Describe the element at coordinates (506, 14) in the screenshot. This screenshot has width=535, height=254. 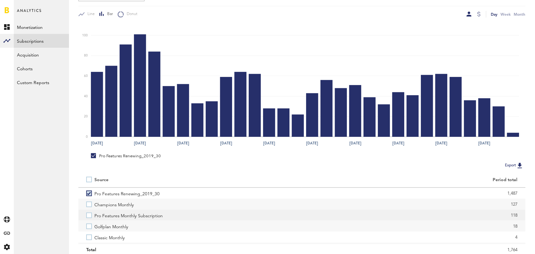
I see `div: Week` at that location.